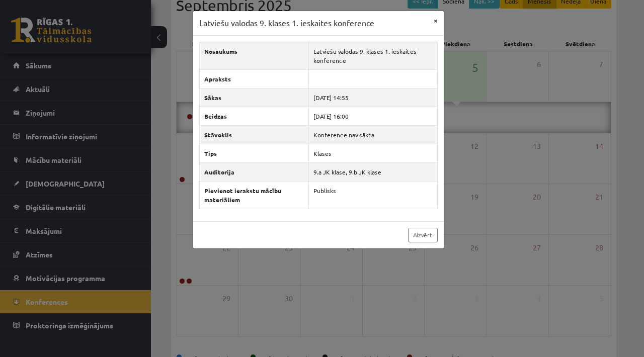  Describe the element at coordinates (373, 55) in the screenshot. I see `td: Latviešu valodas 9. klases 1. ieskaites konference` at that location.